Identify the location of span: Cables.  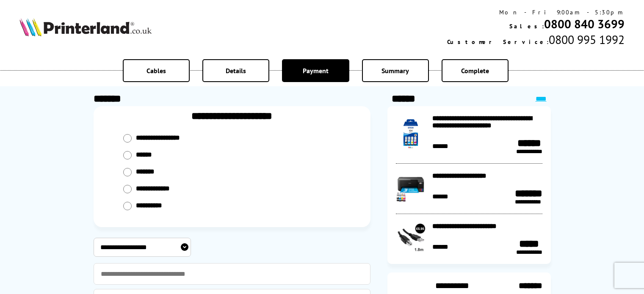
(156, 71).